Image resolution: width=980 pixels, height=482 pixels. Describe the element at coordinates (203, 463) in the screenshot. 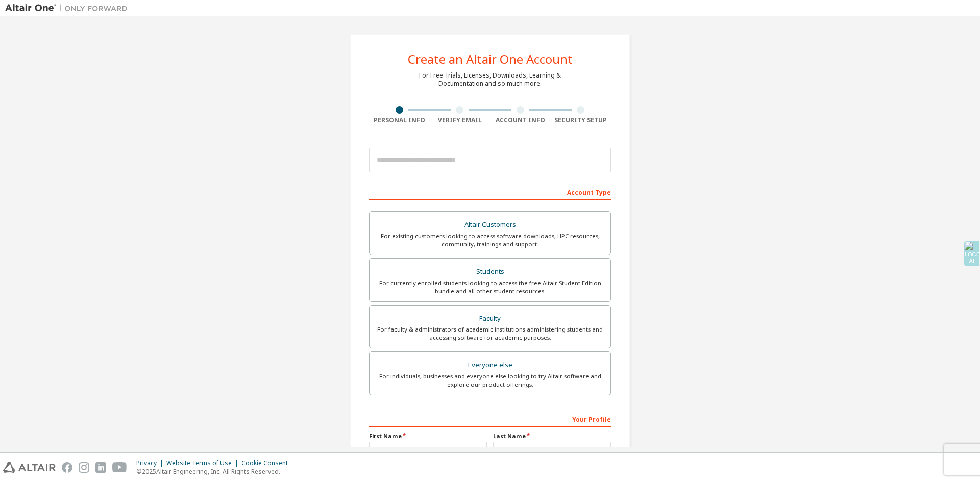

I see `div: Website Terms of Use` at that location.